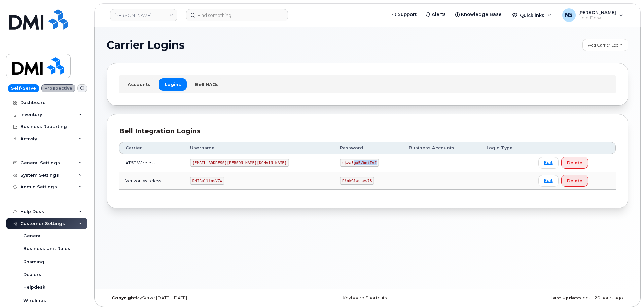 This screenshot has width=644, height=307. Describe the element at coordinates (566, 298) in the screenshot. I see `strong: Last Update` at that location.